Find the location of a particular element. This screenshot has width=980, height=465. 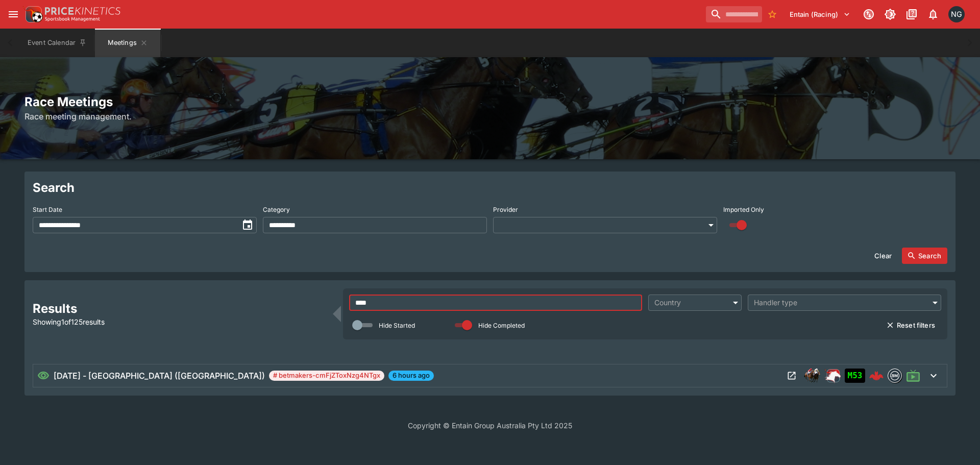

button: Toggle light/dark mode is located at coordinates (890, 14).